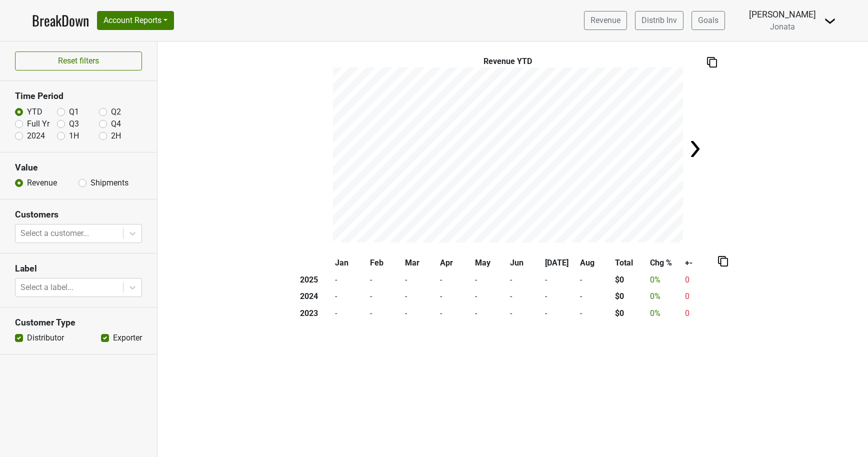  What do you see at coordinates (38, 124) in the screenshot?
I see `label: Full Yr` at bounding box center [38, 124].